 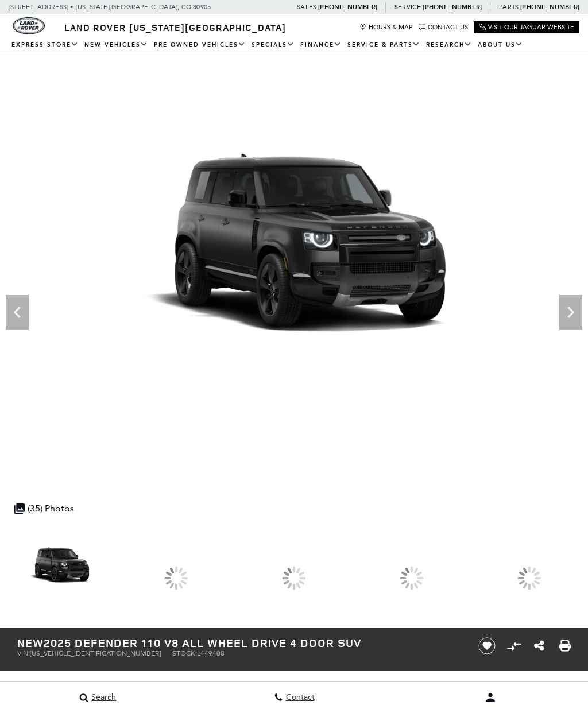 I want to click on a: About Us, so click(x=500, y=45).